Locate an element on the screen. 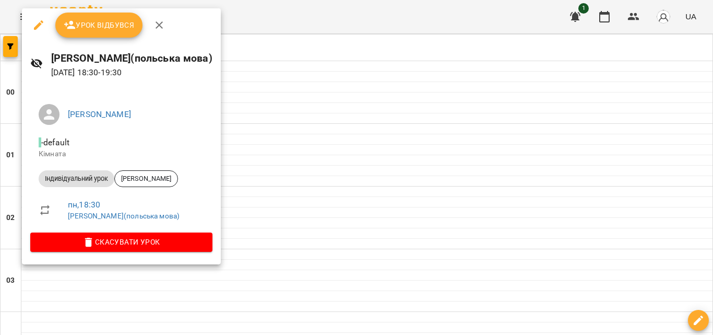  button: Скасувати Урок is located at coordinates (121, 242).